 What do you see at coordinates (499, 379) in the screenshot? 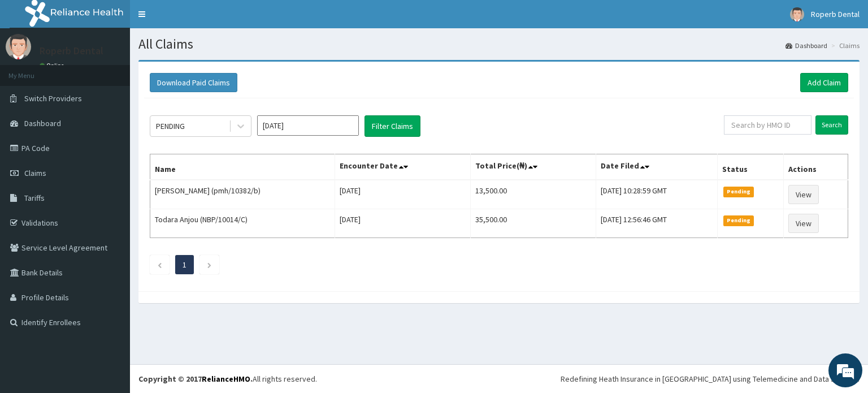
I see `footer: All rights reserved.` at bounding box center [499, 379].